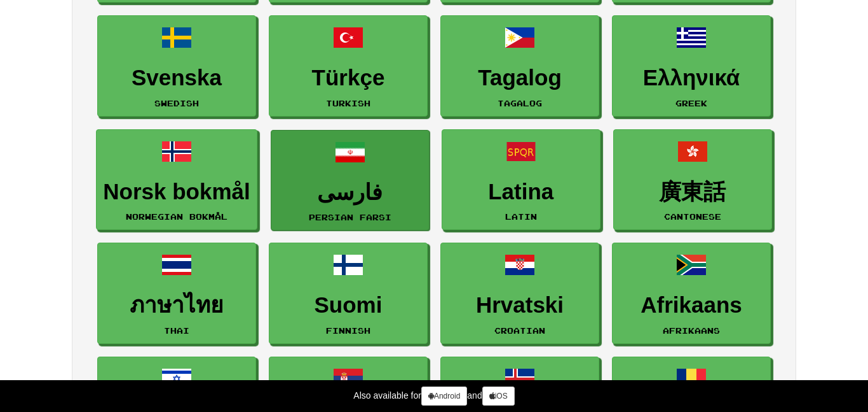 The image size is (868, 412). Describe the element at coordinates (691, 293) in the screenshot. I see `a: AfrikaansAfrikaans` at that location.